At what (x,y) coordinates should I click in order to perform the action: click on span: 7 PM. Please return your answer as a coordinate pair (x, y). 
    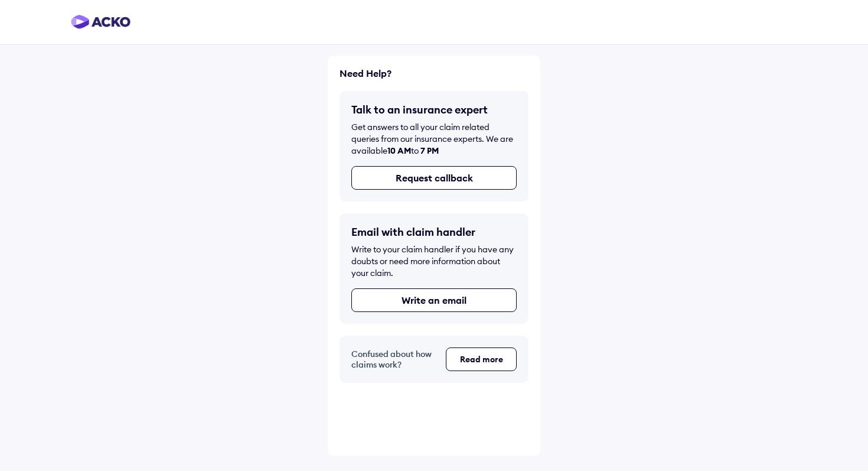
    Looking at the image, I should click on (429, 150).